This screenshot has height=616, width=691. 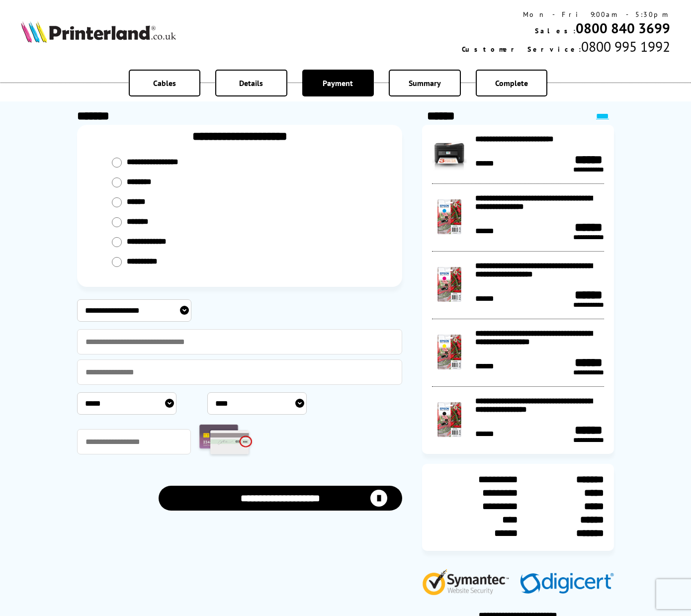 I want to click on span: Complete, so click(x=512, y=83).